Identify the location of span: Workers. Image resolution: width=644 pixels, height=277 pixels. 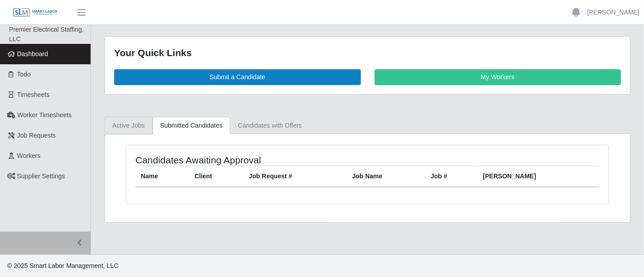
(29, 156).